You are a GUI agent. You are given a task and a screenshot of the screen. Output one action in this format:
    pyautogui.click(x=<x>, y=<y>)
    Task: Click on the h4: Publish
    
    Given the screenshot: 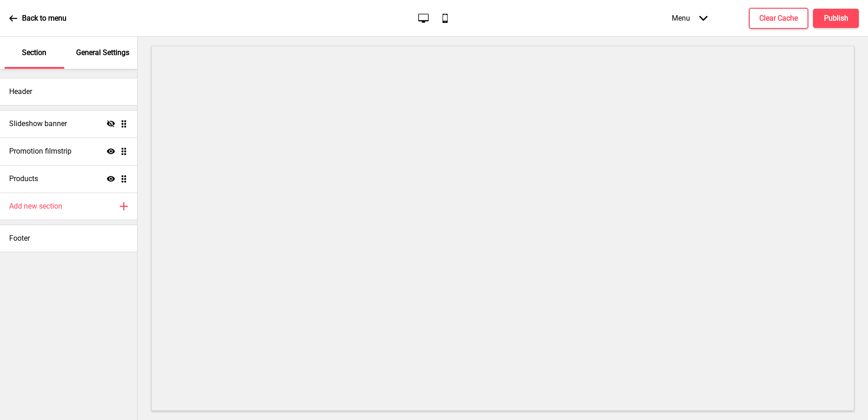 What is the action you would take?
    pyautogui.click(x=836, y=19)
    